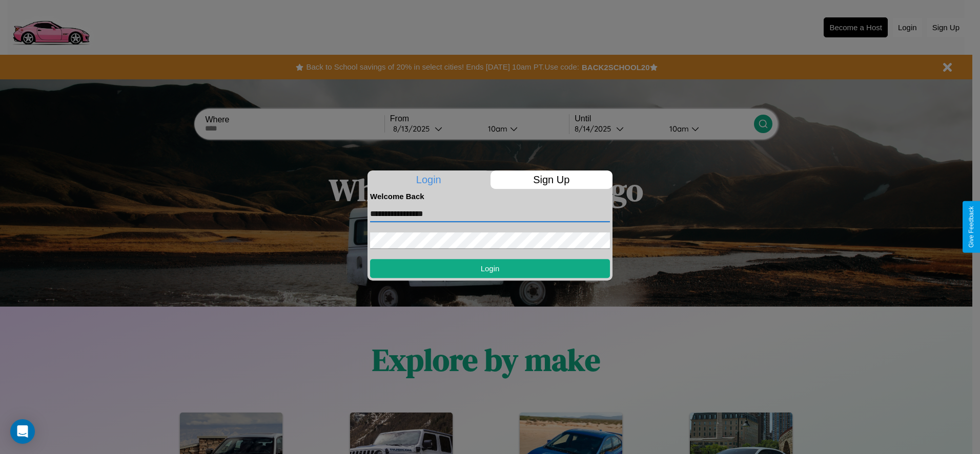  I want to click on p: Sign Up, so click(551, 180).